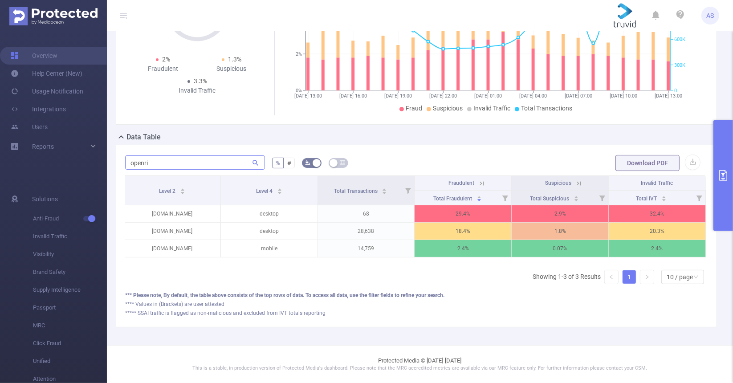  Describe the element at coordinates (413, 108) in the screenshot. I see `span: Fraud` at that location.